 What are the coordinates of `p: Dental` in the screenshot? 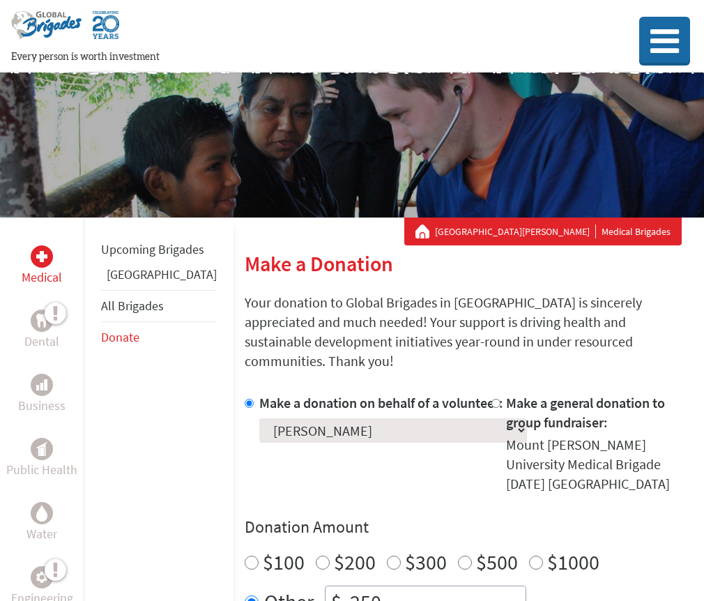 It's located at (42, 342).